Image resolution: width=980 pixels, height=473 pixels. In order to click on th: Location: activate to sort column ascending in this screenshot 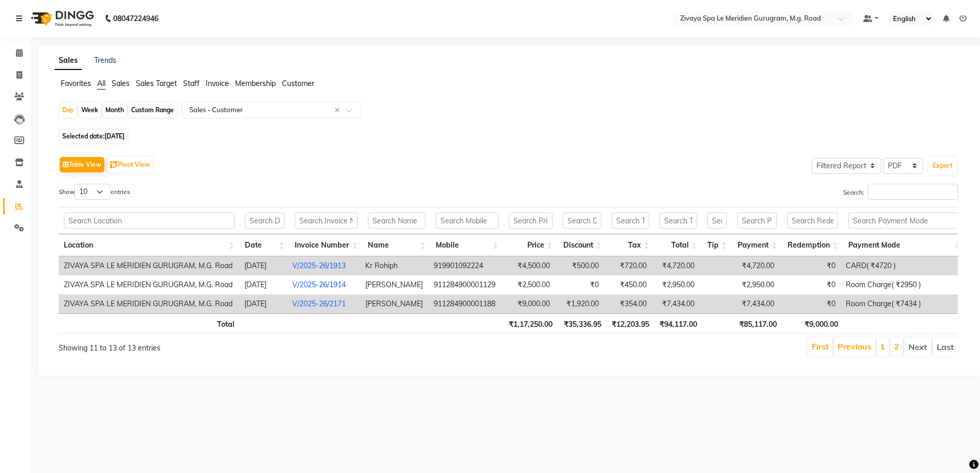, I will do `click(149, 245)`.